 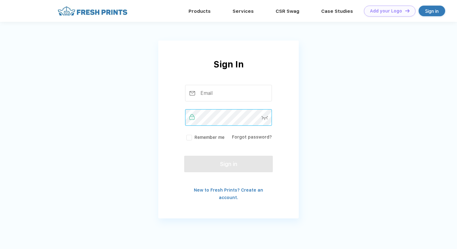 What do you see at coordinates (229, 71) in the screenshot?
I see `div: Sign In` at bounding box center [229, 71].